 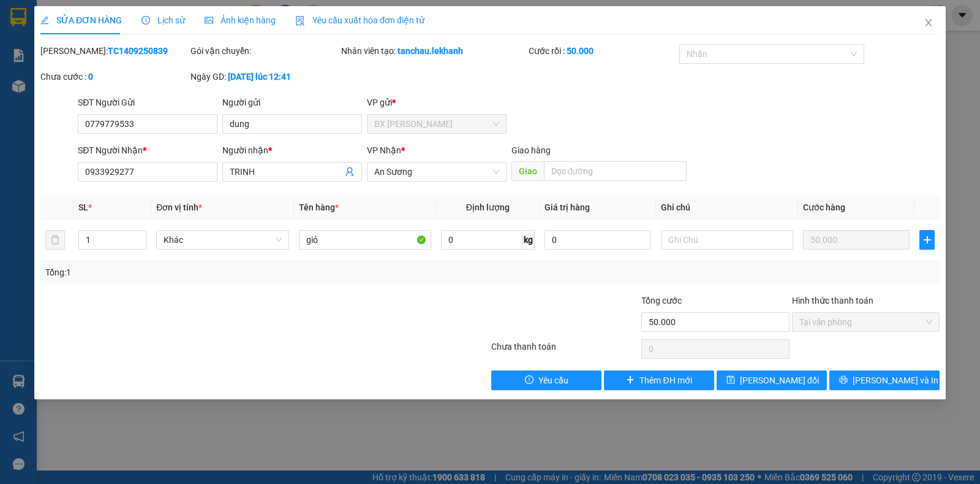 What do you see at coordinates (487, 207) in the screenshot?
I see `span: Định lượng` at bounding box center [487, 207].